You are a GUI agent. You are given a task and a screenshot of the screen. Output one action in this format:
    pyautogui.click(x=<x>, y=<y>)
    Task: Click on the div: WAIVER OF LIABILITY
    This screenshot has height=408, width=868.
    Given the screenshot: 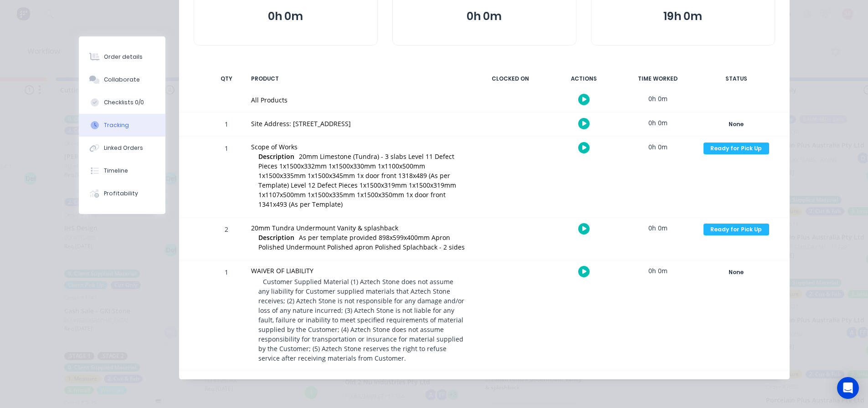 What is the action you would take?
    pyautogui.click(x=359, y=271)
    